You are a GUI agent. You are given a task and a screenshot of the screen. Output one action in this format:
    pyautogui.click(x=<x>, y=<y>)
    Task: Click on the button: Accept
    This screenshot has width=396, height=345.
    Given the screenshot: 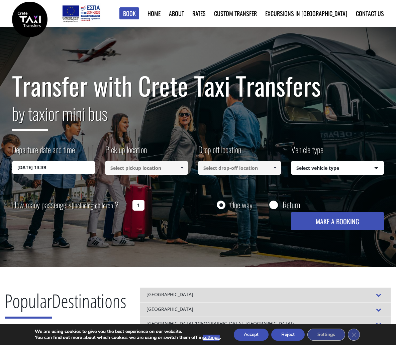 What is the action you would take?
    pyautogui.click(x=251, y=335)
    